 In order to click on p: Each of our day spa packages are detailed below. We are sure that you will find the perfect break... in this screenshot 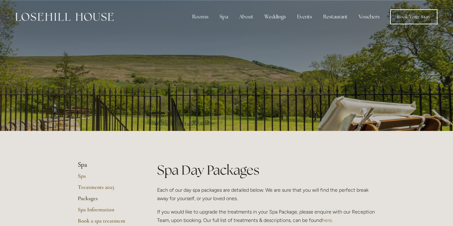, I will do `click(266, 194)`.